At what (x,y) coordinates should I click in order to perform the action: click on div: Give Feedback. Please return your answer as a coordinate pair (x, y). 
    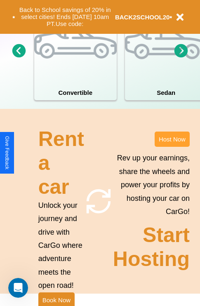
    Looking at the image, I should click on (7, 153).